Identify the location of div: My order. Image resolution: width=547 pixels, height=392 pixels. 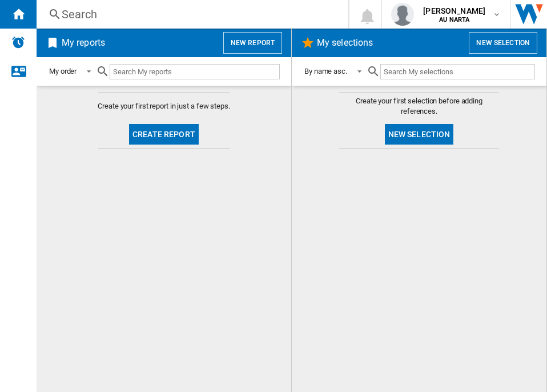
(63, 71).